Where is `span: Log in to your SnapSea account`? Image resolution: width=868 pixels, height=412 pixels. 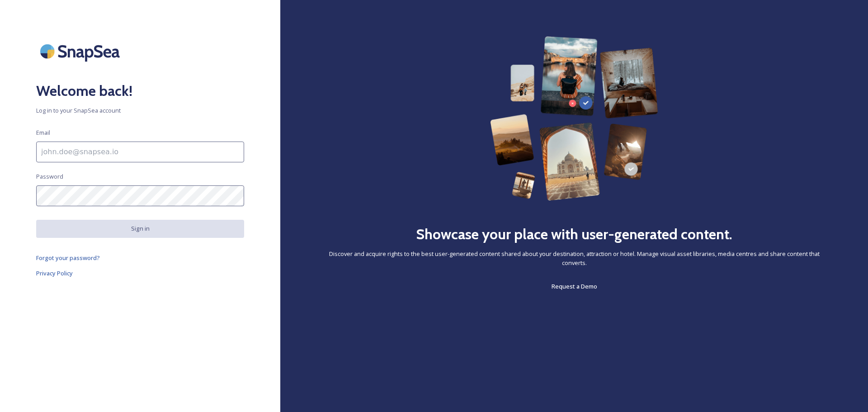 span: Log in to your SnapSea account is located at coordinates (140, 111).